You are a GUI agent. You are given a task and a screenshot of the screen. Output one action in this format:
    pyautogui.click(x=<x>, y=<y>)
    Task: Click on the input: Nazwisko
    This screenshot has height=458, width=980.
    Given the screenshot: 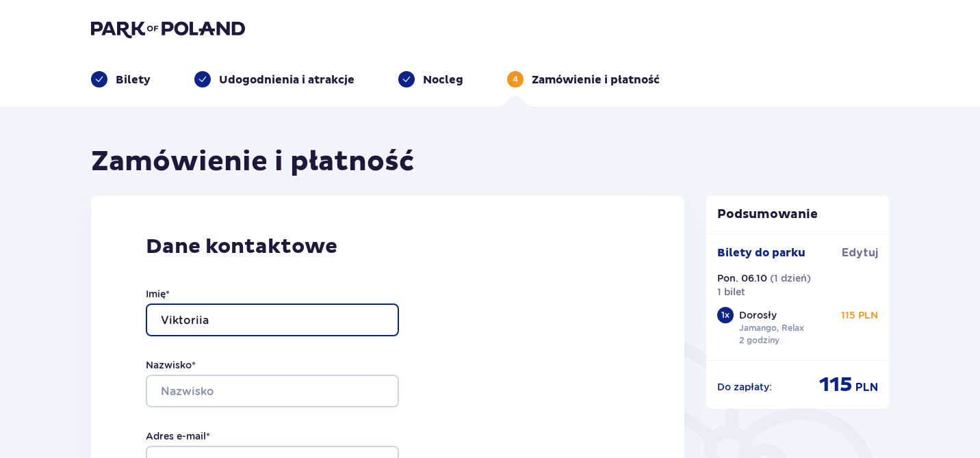 What is the action you would take?
    pyautogui.click(x=272, y=391)
    